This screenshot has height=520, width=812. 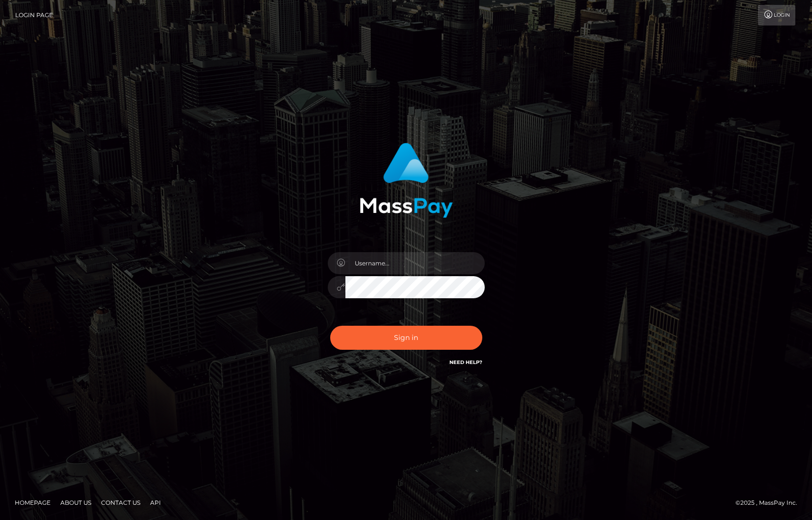 What do you see at coordinates (76, 502) in the screenshot?
I see `a: About Us` at bounding box center [76, 502].